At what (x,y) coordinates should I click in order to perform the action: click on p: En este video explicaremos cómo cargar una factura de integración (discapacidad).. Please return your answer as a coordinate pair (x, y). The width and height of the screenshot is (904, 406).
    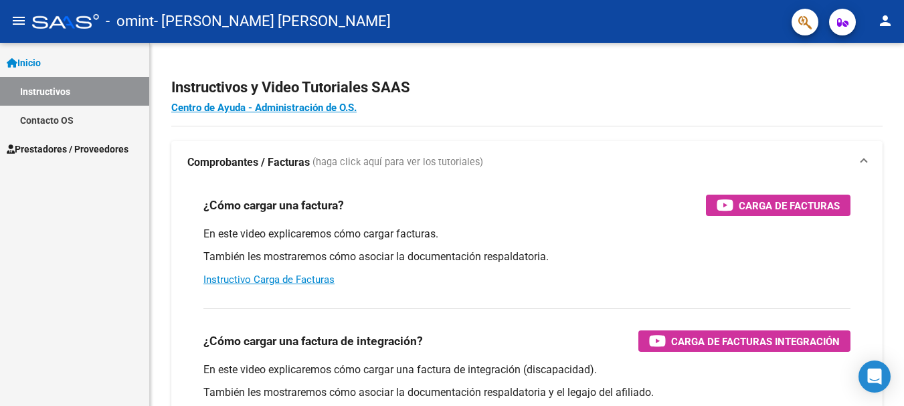
    Looking at the image, I should click on (526, 370).